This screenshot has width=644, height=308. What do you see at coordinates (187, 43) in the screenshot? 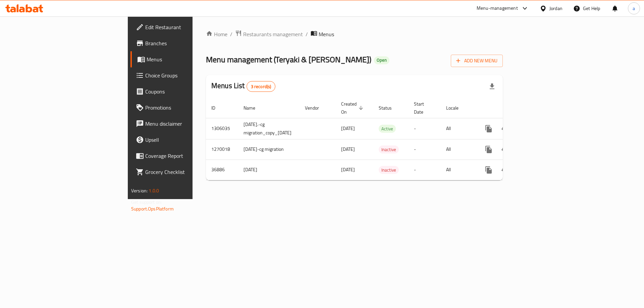
I see `span: Branches` at bounding box center [187, 43].